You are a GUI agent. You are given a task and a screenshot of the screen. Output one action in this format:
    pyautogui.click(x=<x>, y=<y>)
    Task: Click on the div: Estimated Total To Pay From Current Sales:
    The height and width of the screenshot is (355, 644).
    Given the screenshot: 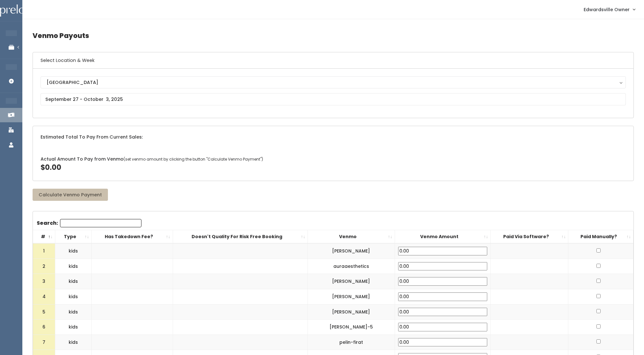 What is the action you would take?
    pyautogui.click(x=333, y=137)
    